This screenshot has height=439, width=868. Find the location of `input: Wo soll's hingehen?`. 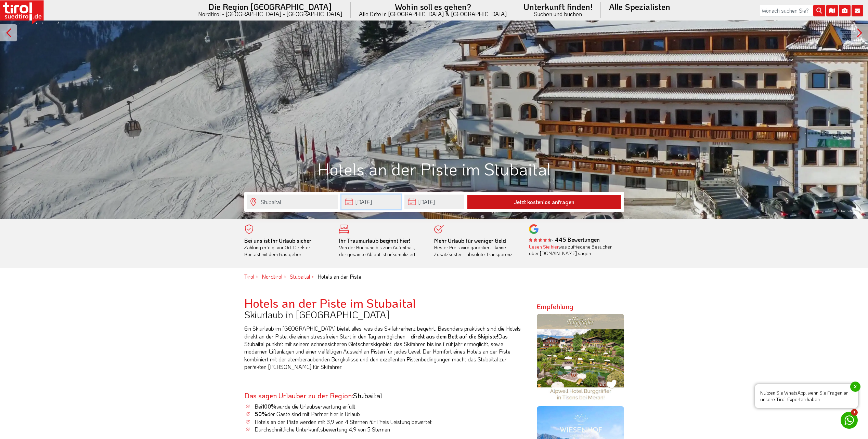

input: Wo soll's hingehen? is located at coordinates (292, 202).